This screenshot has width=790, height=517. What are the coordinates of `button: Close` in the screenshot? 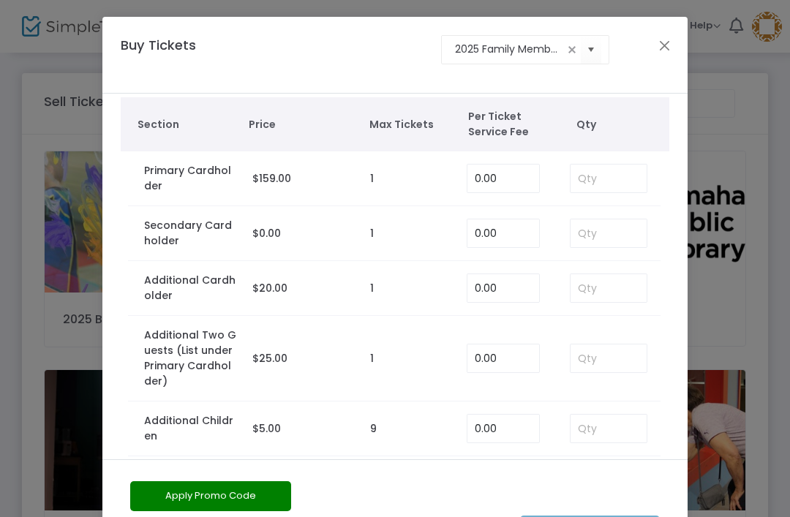 It's located at (665, 45).